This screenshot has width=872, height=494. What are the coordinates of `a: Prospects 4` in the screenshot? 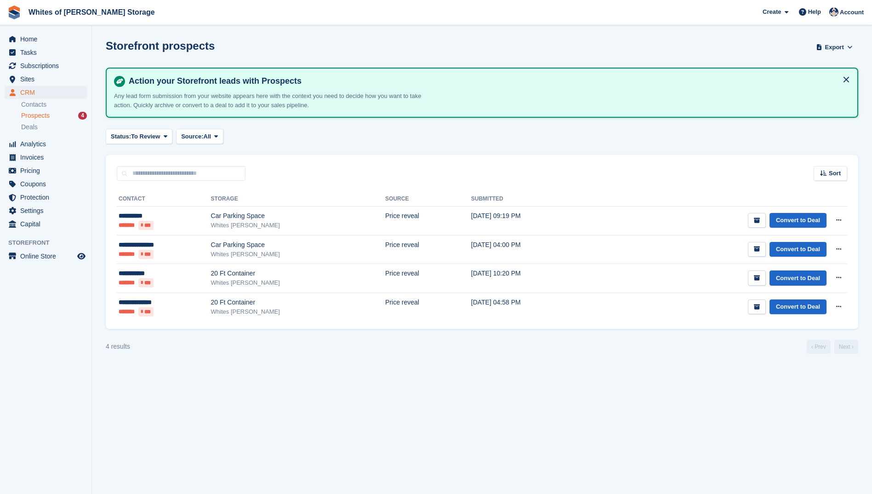 It's located at (54, 115).